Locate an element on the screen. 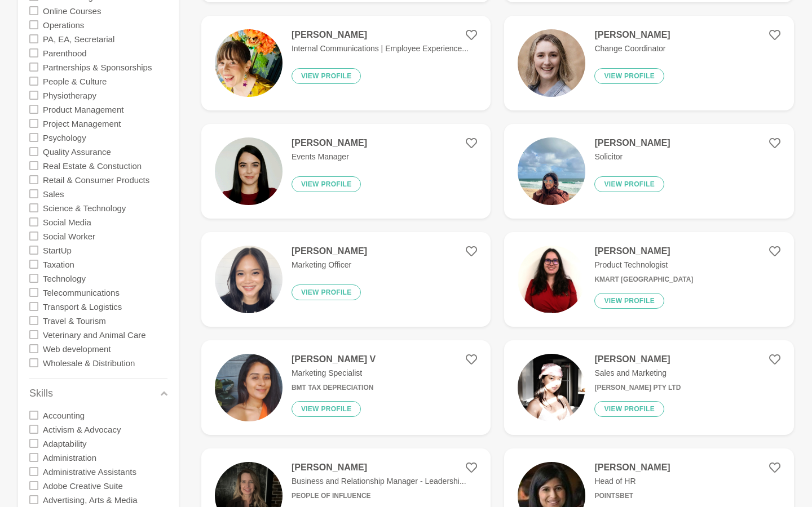 The width and height of the screenshot is (812, 507). label: Quality Assurance is located at coordinates (76, 151).